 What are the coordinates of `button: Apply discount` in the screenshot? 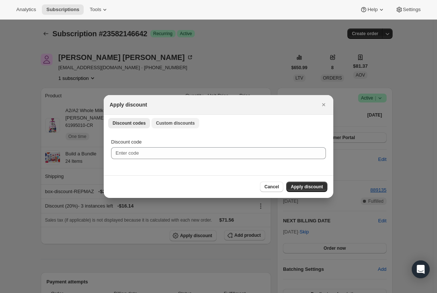 It's located at (307, 187).